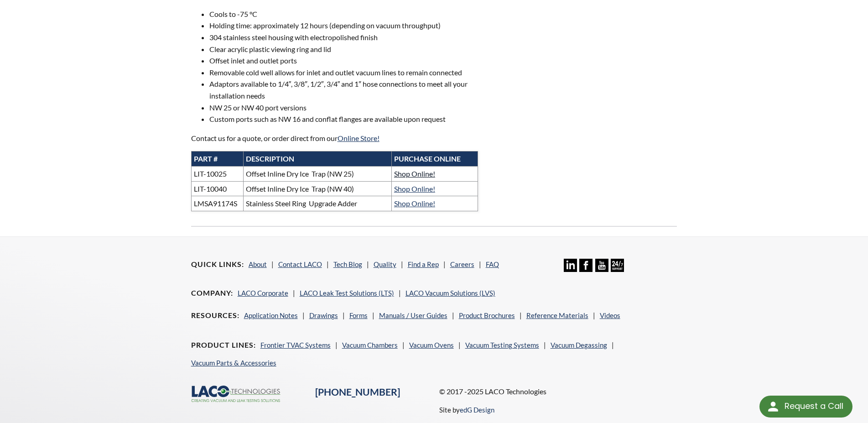 The image size is (868, 423). Describe the element at coordinates (344, 73) in the screenshot. I see `li: Removable cold well allows for inlet and outlet vacuum lines to remain connected` at that location.